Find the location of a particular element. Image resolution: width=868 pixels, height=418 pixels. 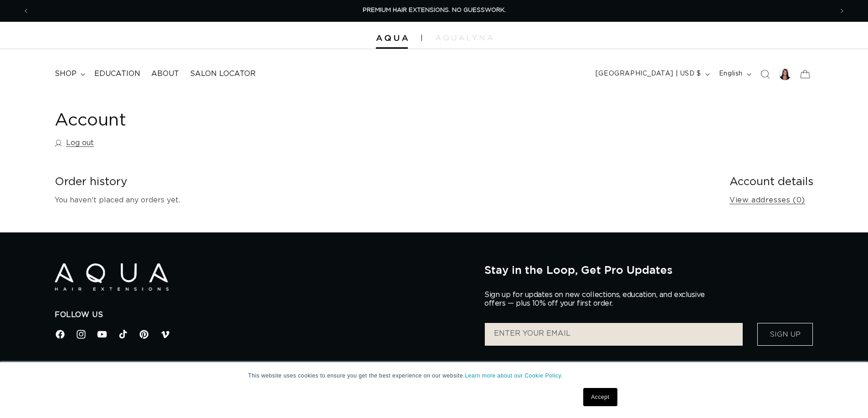

span: shop is located at coordinates (65, 74).